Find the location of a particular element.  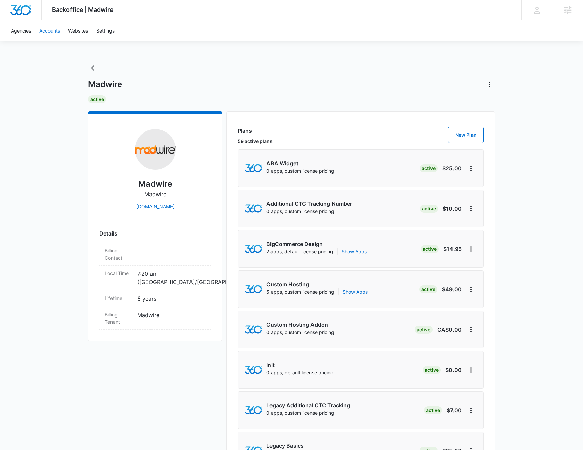

p: CA$0.00 is located at coordinates (449, 330).